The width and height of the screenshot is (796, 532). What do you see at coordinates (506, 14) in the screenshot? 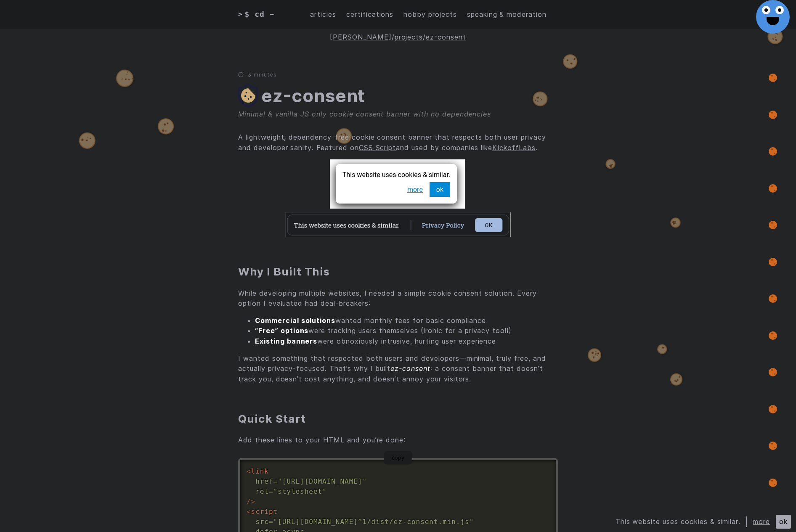
I see `a: speaking & moderation` at bounding box center [506, 14].